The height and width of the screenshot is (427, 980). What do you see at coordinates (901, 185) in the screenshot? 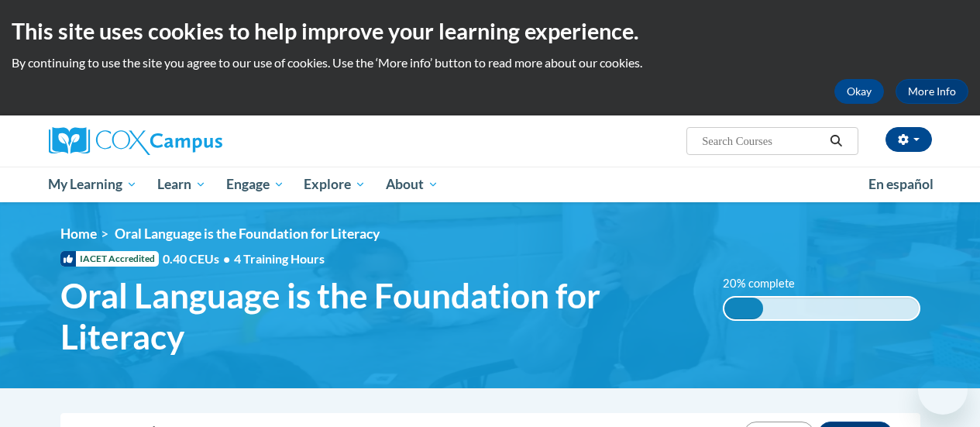
I see `a: En español` at bounding box center [901, 185].